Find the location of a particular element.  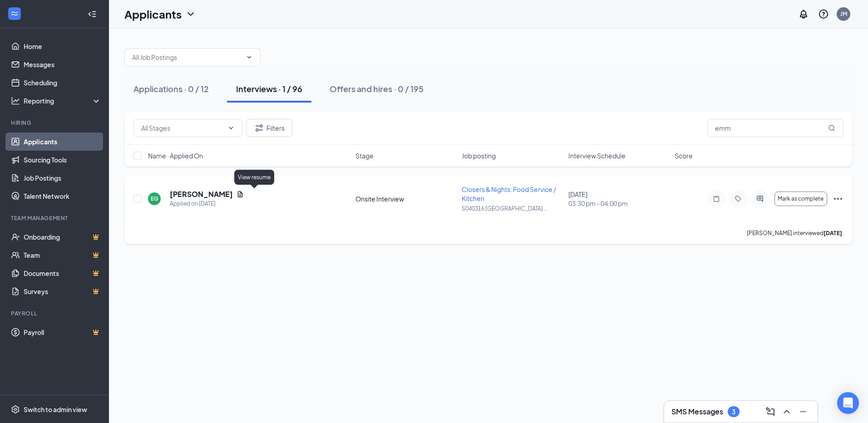

svg: Note is located at coordinates (716, 199).